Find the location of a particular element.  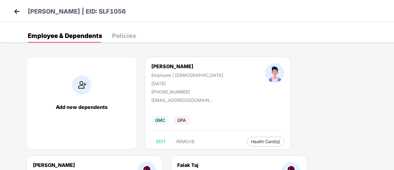

span: GMC is located at coordinates (160, 120).